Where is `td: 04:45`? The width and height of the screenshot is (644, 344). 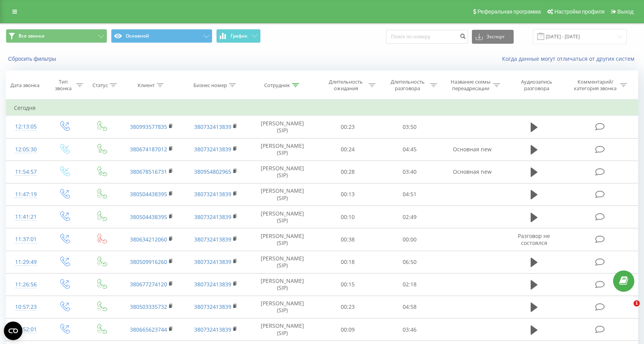 td: 04:45 is located at coordinates (410, 149).